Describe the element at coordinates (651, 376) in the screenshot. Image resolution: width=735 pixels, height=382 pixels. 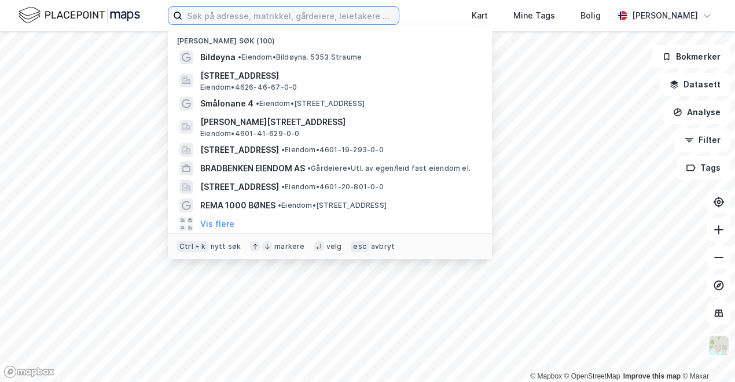
I see `a: Improve this map` at that location.